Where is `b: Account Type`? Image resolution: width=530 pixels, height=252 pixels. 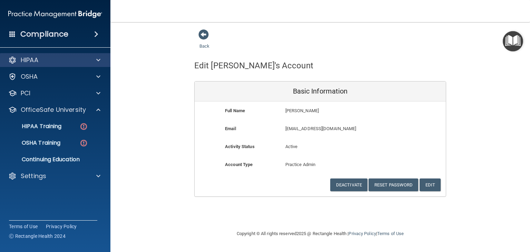
b: Account Type is located at coordinates (239, 164).